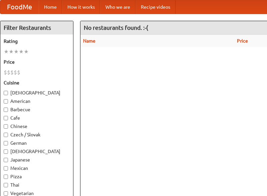 Image resolution: width=267 pixels, height=196 pixels. I want to click on a: FoodMe, so click(19, 7).